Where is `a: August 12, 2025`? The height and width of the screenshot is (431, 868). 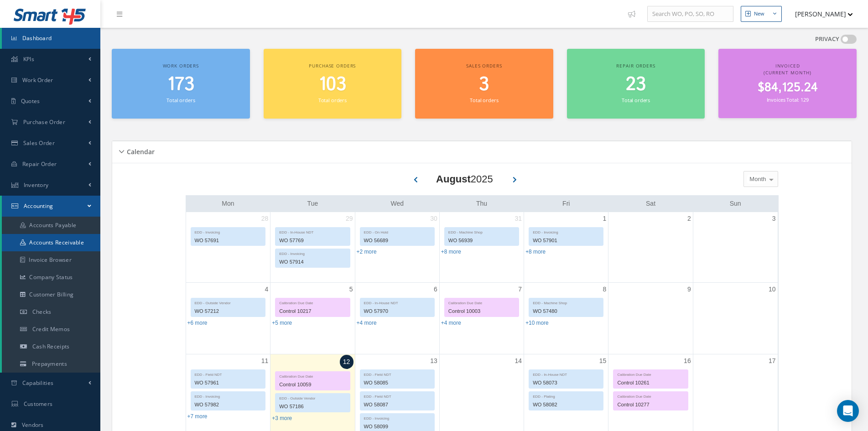
a: August 12, 2025 is located at coordinates (347, 362).